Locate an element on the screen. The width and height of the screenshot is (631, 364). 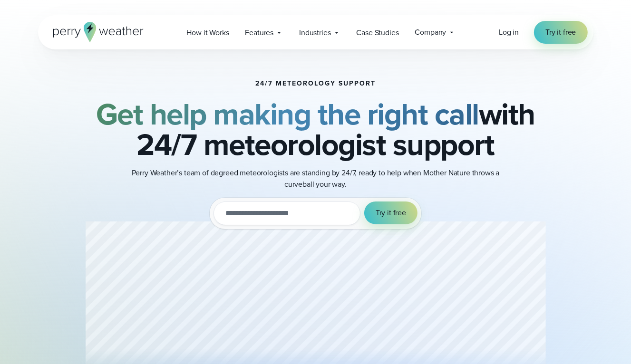
span: Features is located at coordinates (259, 33).